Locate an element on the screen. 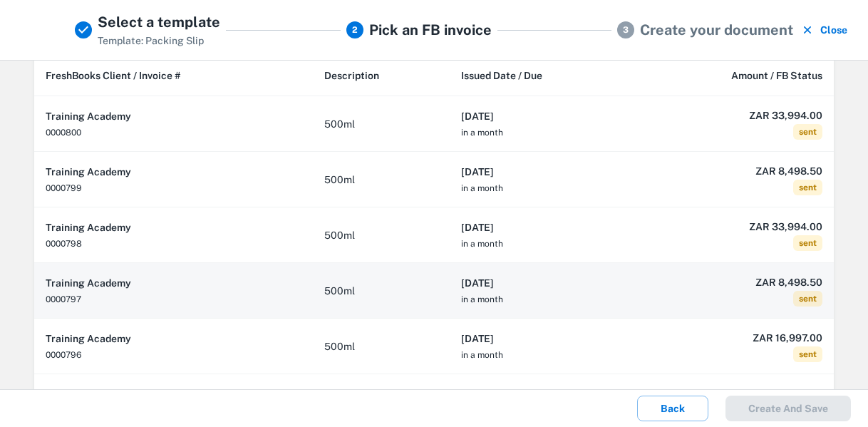  h5: Create your document is located at coordinates (716, 30).